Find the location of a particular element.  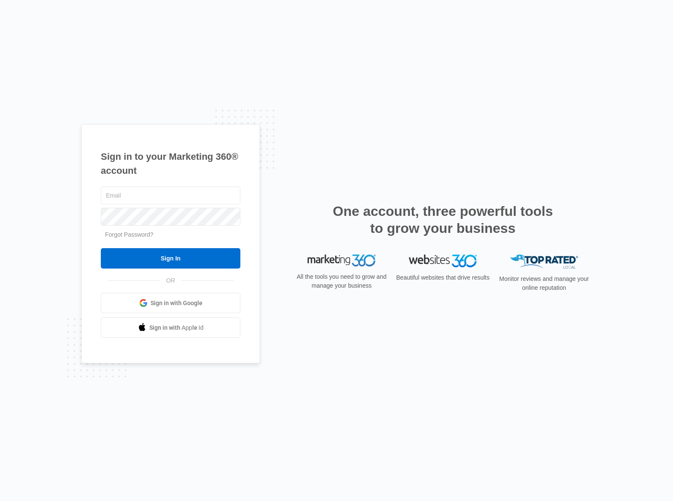

a: Sign in with Google is located at coordinates (171, 303).